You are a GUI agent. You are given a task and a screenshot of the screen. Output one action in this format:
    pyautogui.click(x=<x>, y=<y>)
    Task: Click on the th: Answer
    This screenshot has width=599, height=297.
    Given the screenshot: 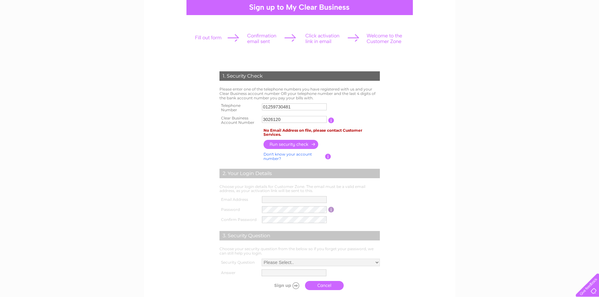 What is the action you would take?
    pyautogui.click(x=239, y=273)
    